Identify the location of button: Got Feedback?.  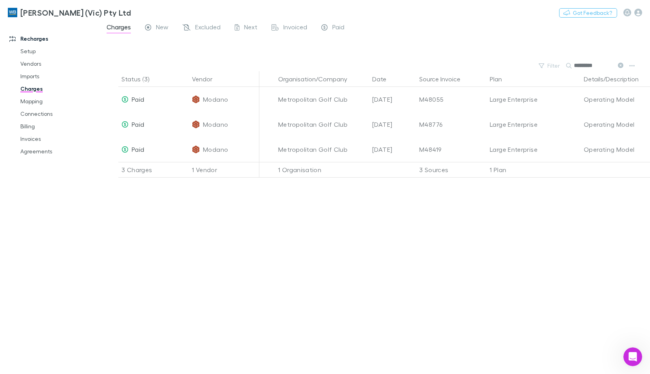
(588, 13).